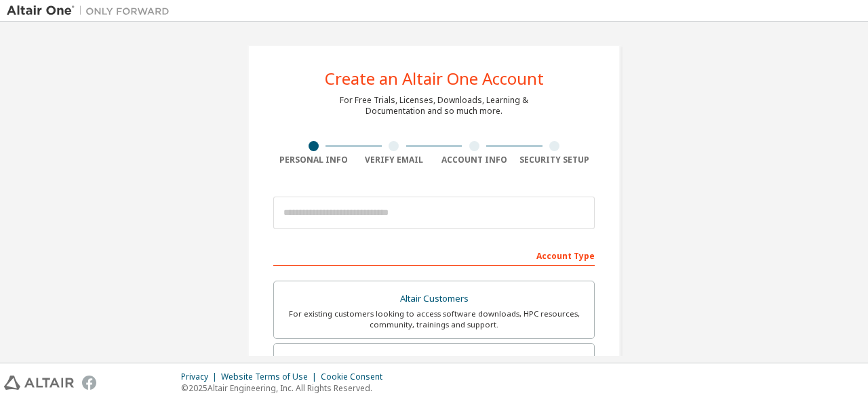 This screenshot has width=868, height=402. I want to click on div: Website Terms of Use, so click(271, 377).